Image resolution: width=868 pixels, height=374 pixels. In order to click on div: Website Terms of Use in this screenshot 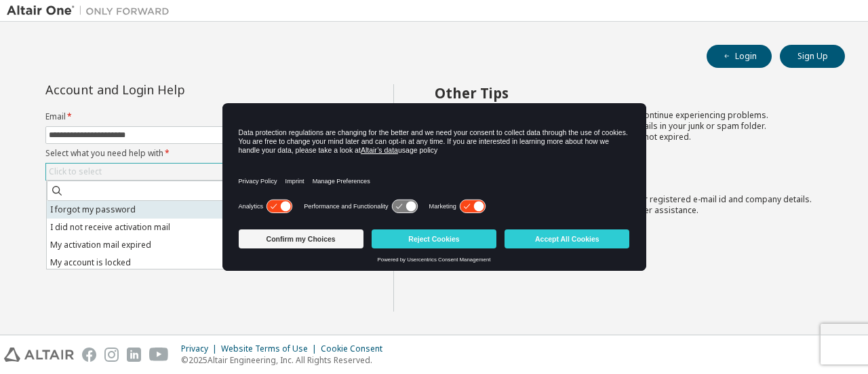, I will do `click(270, 349)`.